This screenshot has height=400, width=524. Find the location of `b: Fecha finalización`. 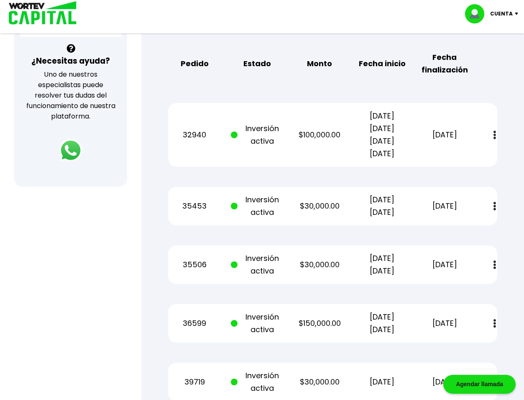

b: Fecha finalización is located at coordinates (445, 64).